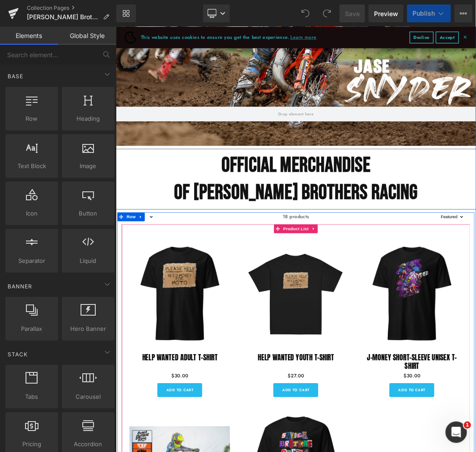  I want to click on span: Publish, so click(424, 14).